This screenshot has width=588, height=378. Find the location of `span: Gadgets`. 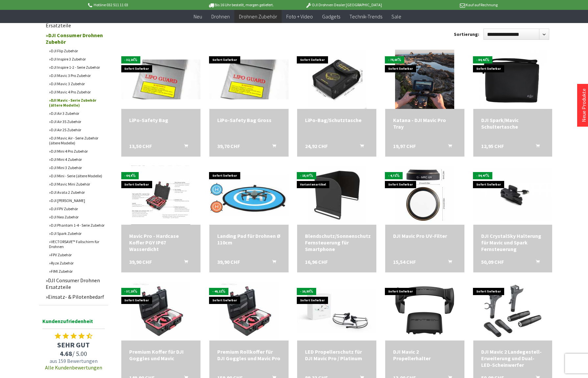

span: Gadgets is located at coordinates (331, 16).